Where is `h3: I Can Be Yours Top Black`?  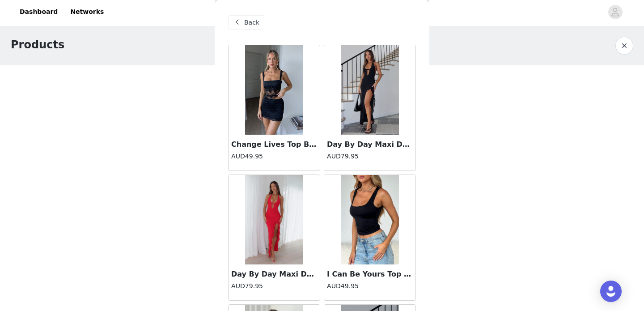 h3: I Can Be Yours Top Black is located at coordinates (370, 275).